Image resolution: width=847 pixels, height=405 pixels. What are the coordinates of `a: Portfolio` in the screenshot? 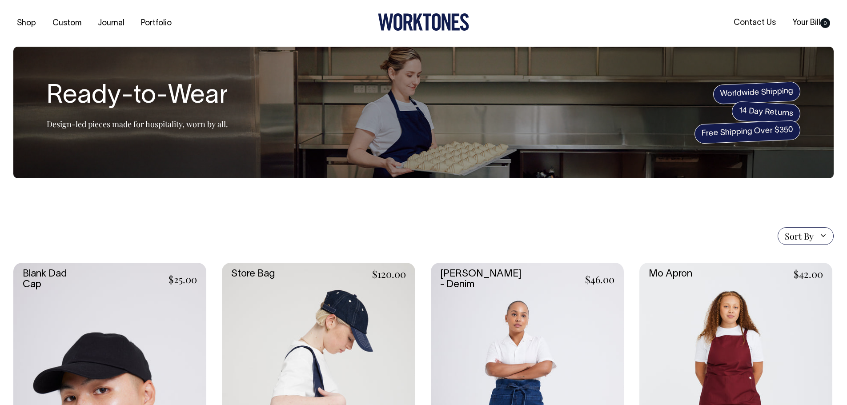 It's located at (156, 23).